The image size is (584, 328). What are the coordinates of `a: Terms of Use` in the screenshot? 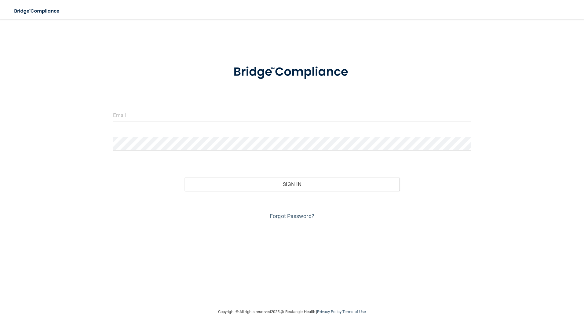 It's located at (354, 312).